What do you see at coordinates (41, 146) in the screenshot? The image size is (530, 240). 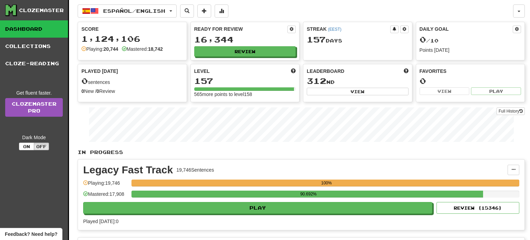 I see `button: Off` at bounding box center [41, 146].